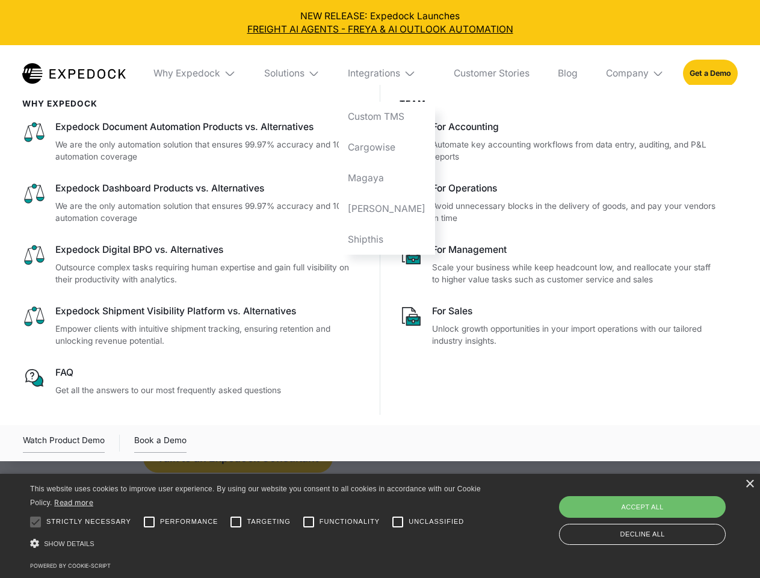 The height and width of the screenshot is (578, 760). I want to click on span: Performance, so click(189, 521).